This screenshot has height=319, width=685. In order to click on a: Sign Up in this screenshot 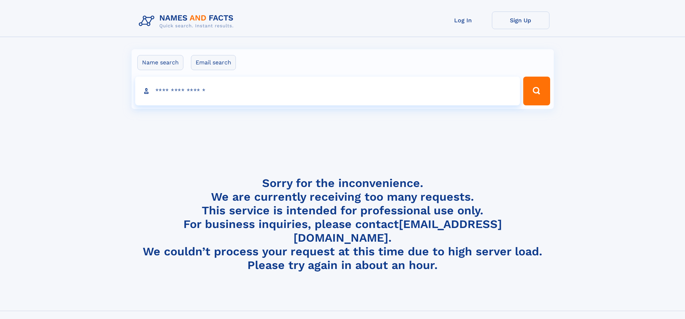, I will do `click(520, 20)`.